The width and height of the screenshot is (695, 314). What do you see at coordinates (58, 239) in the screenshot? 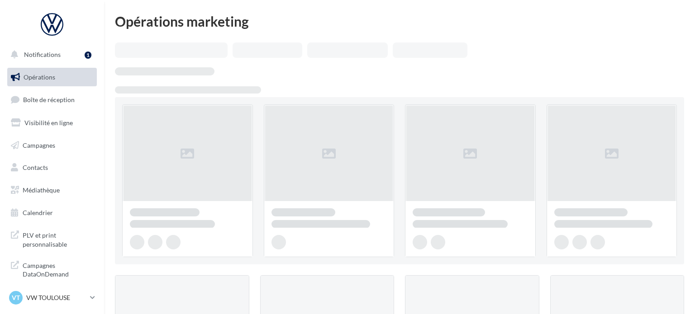
I see `span: PLV et print personnalisable` at bounding box center [58, 239].